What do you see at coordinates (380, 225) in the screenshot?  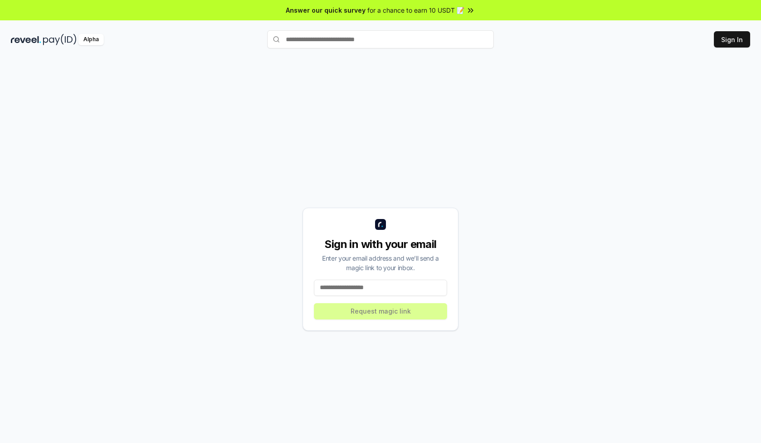 I see `img: logo_small` at bounding box center [380, 225].